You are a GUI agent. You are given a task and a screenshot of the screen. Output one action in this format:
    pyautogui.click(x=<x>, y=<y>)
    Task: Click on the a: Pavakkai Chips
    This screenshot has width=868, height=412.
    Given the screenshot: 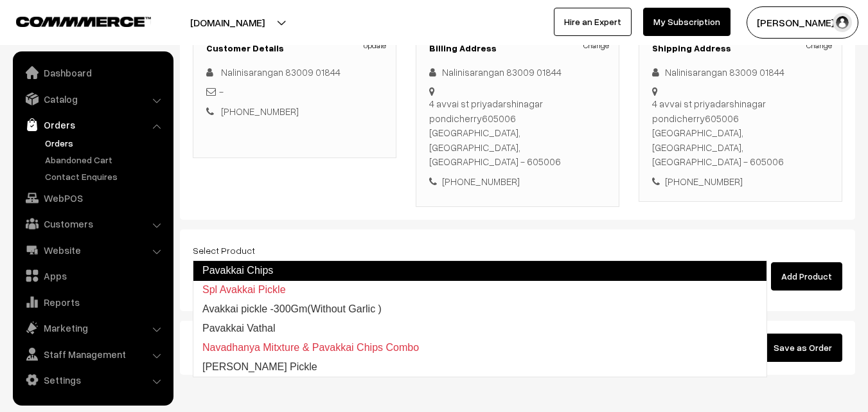 What is the action you would take?
    pyautogui.click(x=480, y=271)
    